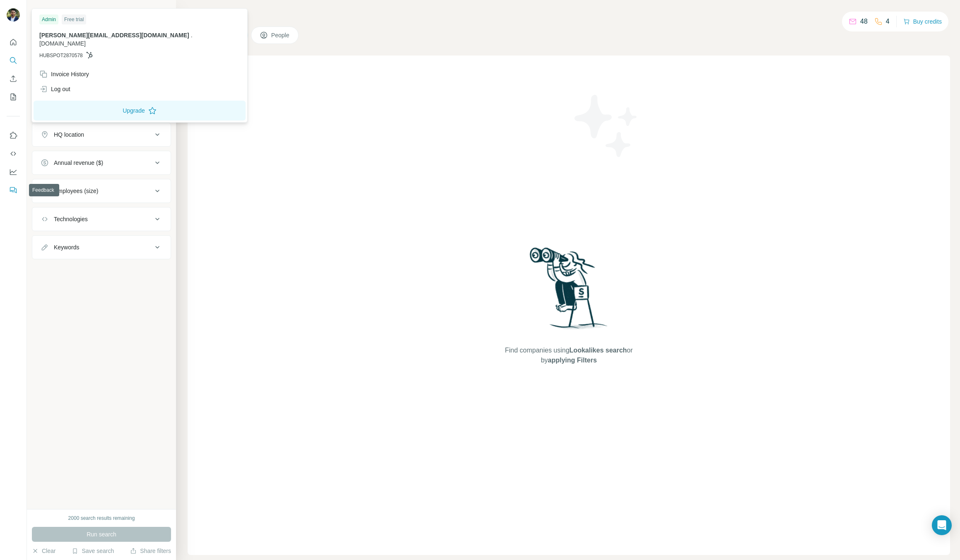  I want to click on button: Technologies, so click(102, 219).